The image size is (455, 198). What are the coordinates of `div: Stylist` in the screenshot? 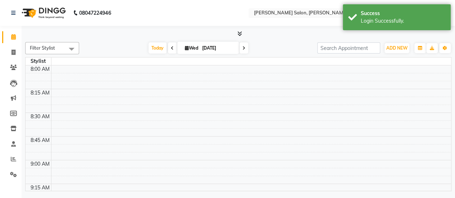 It's located at (38, 61).